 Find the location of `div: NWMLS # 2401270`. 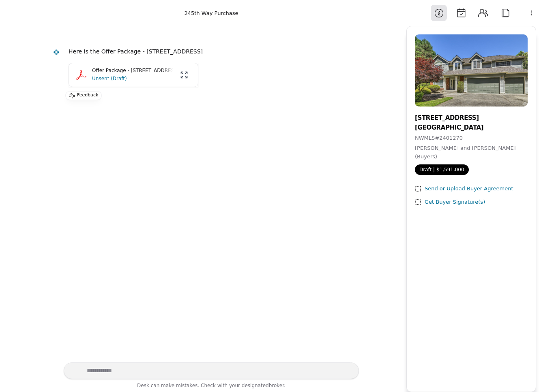

div: NWMLS # 2401270 is located at coordinates (471, 138).